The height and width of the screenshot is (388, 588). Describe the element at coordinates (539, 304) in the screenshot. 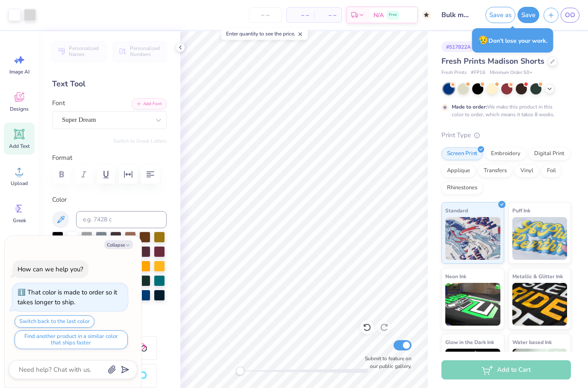

I see `img: Metallic & Glitter Ink` at that location.